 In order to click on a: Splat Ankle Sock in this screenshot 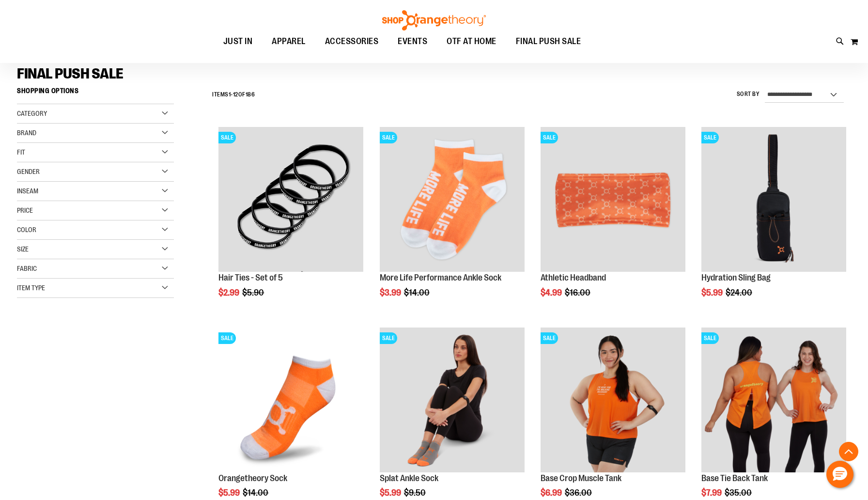, I will do `click(409, 478)`.